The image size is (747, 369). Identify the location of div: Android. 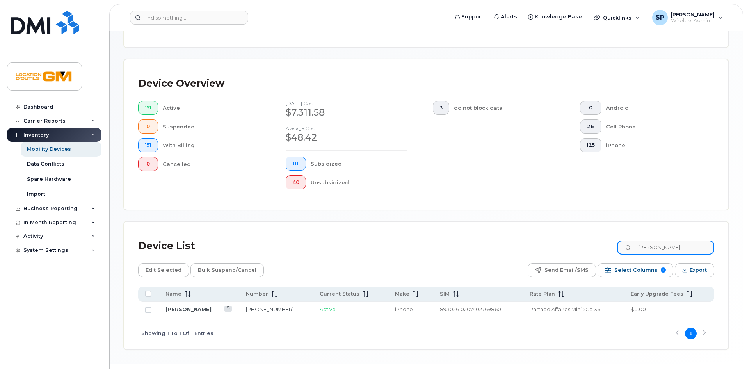
(654, 108).